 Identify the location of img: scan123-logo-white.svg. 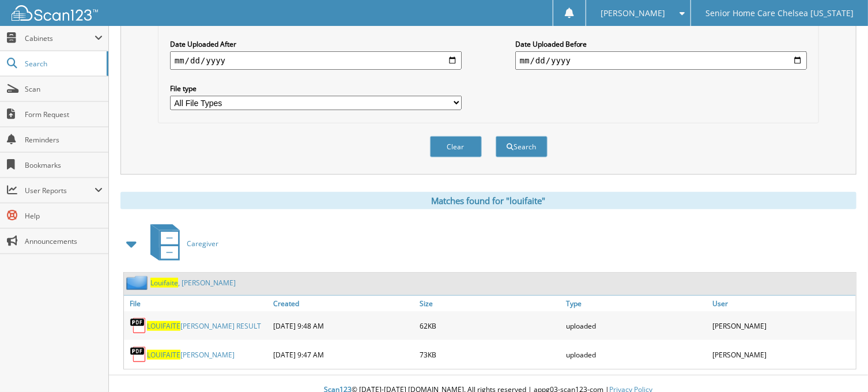
(55, 13).